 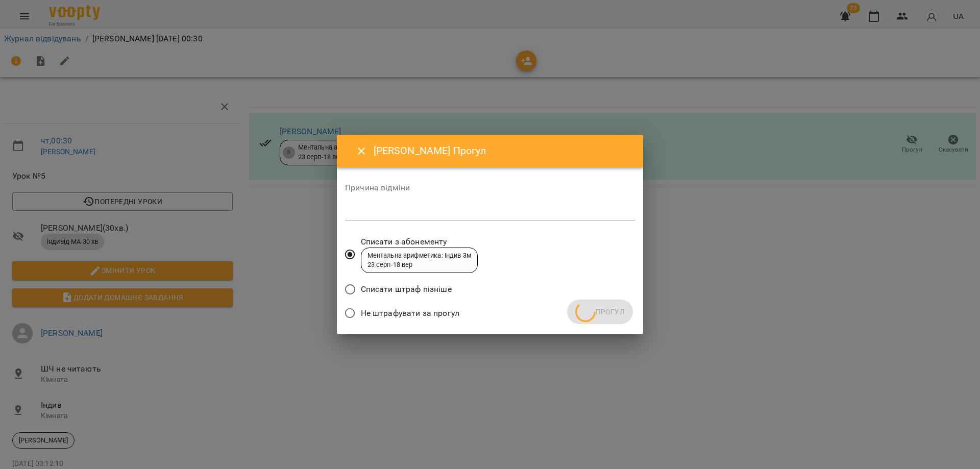 What do you see at coordinates (361, 151) in the screenshot?
I see `button: Close` at bounding box center [361, 151].